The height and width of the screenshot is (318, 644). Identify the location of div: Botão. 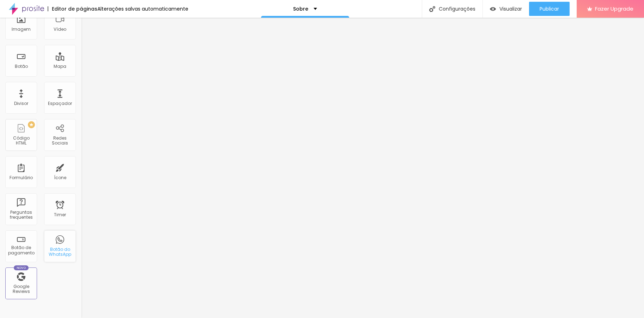
(21, 66).